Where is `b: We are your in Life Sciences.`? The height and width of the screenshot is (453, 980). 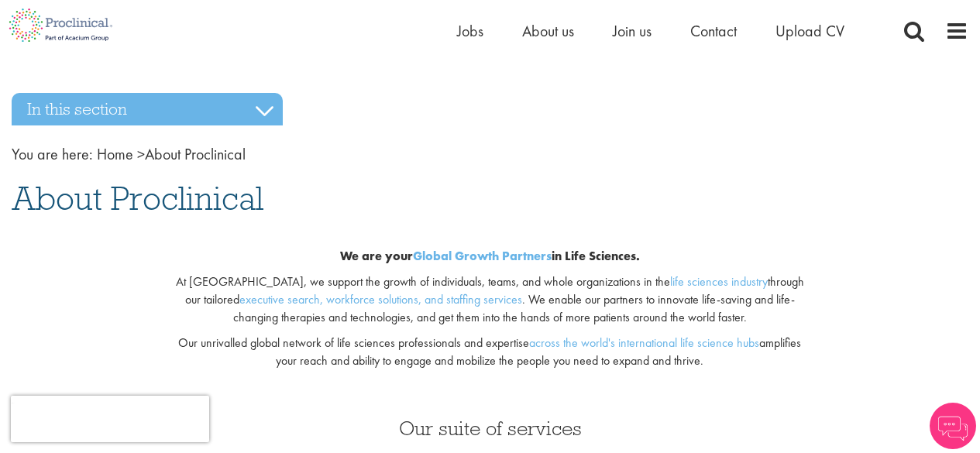
b: We are your in Life Sciences. is located at coordinates (490, 256).